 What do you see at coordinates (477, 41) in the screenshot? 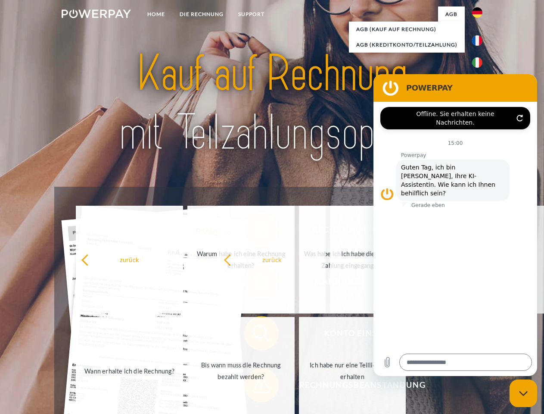
I see `img: fr` at bounding box center [477, 41].